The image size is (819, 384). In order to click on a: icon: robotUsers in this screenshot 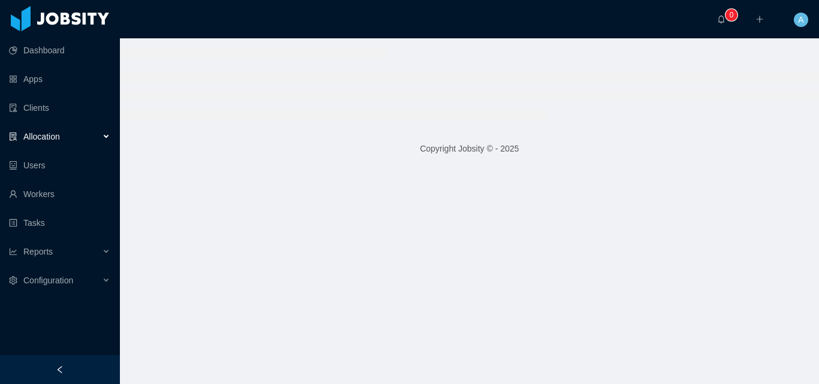, I will do `click(59, 166)`.